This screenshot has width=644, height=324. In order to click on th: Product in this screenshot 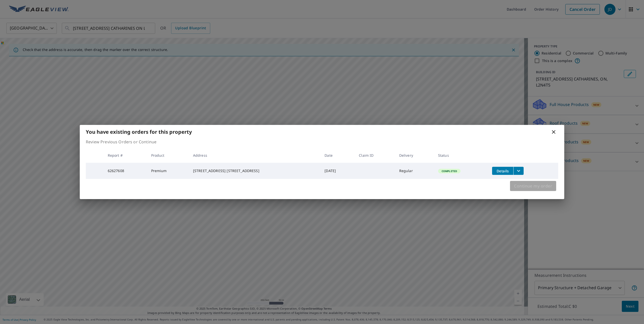, I will do `click(168, 155)`.